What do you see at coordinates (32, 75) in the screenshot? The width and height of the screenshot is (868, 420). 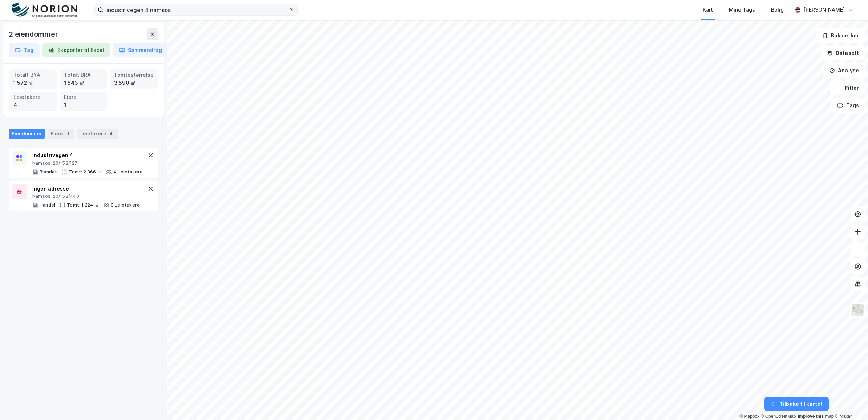 I see `div: Totalt BYA` at bounding box center [32, 75].